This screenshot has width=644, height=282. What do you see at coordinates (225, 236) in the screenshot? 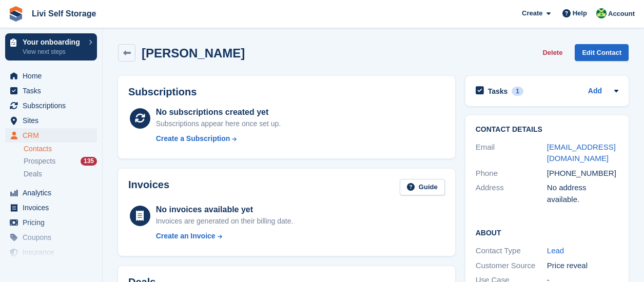
I see `a: Create an Invoice` at bounding box center [225, 236].